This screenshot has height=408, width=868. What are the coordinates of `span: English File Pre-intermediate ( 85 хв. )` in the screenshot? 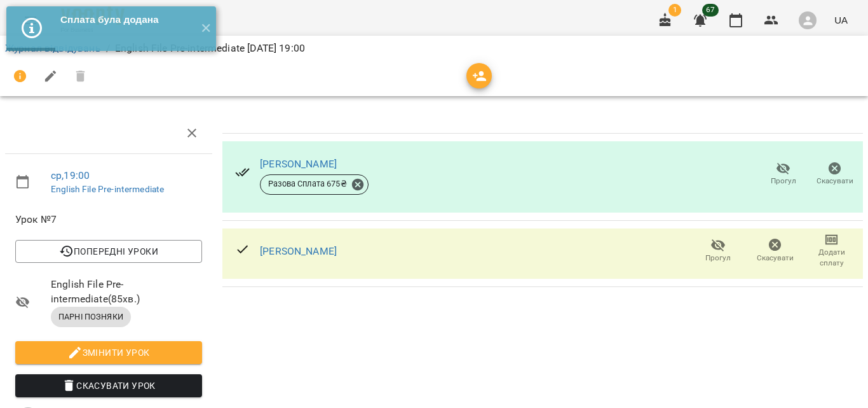 It's located at (127, 292).